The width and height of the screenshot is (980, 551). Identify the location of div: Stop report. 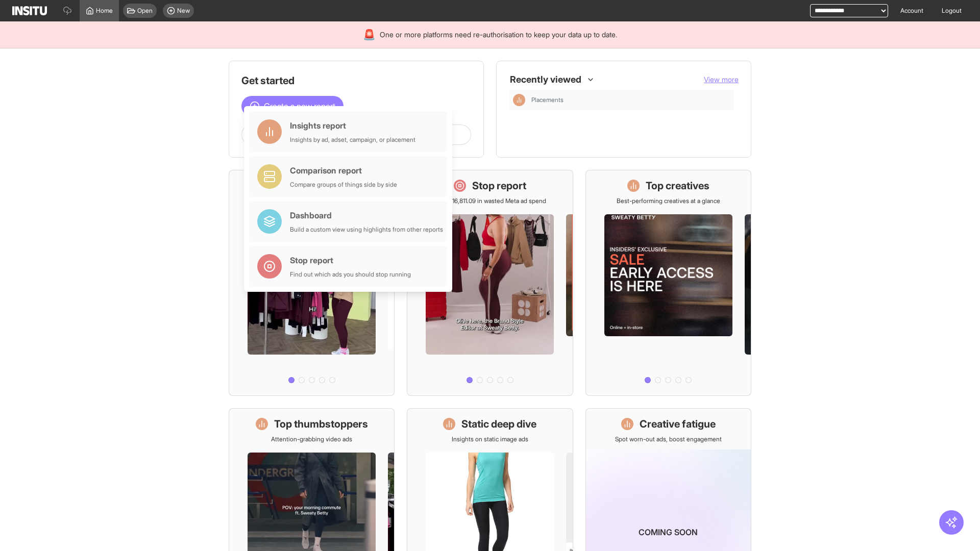
(350, 260).